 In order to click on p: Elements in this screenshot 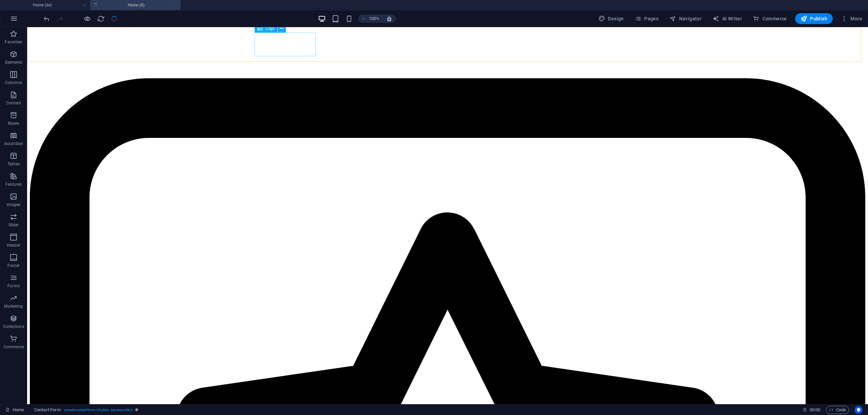, I will do `click(14, 62)`.